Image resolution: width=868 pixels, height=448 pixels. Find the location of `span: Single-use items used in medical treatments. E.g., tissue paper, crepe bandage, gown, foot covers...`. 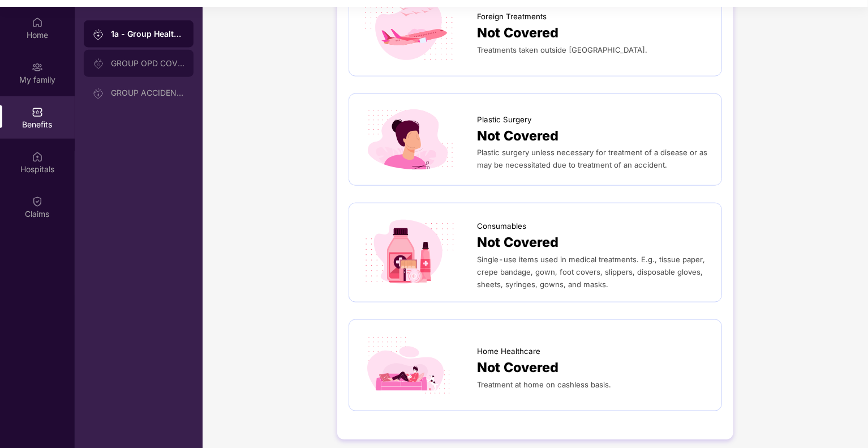

span: Single-use items used in medical treatments. E.g., tissue paper, crepe bandage, gown, foot covers... is located at coordinates (591, 272).